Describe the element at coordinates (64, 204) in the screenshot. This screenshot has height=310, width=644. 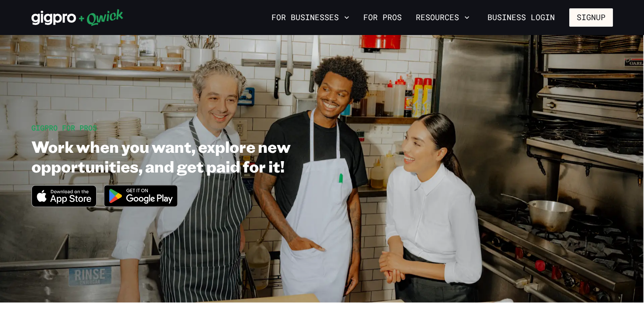
I see `a: Download on the App Store` at that location.